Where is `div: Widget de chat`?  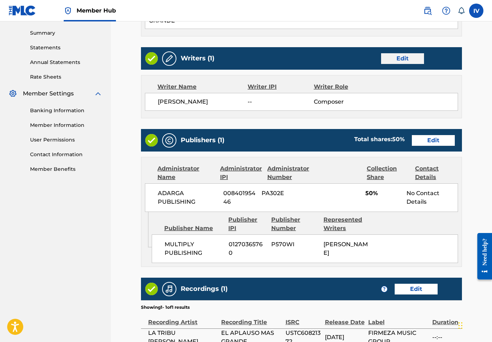
div: Widget de chat is located at coordinates (474, 325).